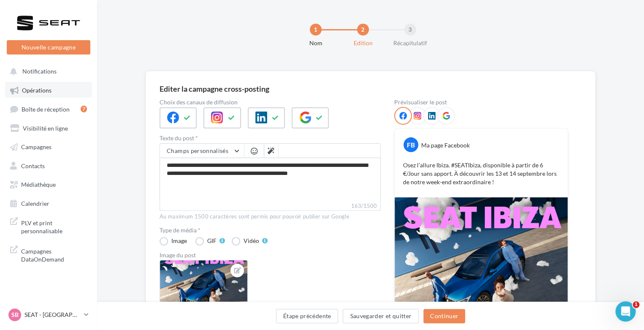 This screenshot has width=644, height=330. Describe the element at coordinates (202, 151) in the screenshot. I see `button: Champs personnalisés` at that location.